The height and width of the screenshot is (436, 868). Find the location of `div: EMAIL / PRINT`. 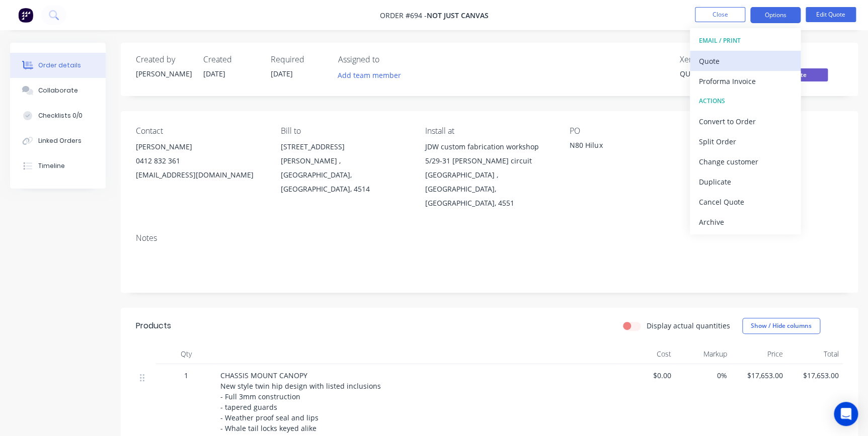

div: EMAIL / PRINT is located at coordinates (746, 41).